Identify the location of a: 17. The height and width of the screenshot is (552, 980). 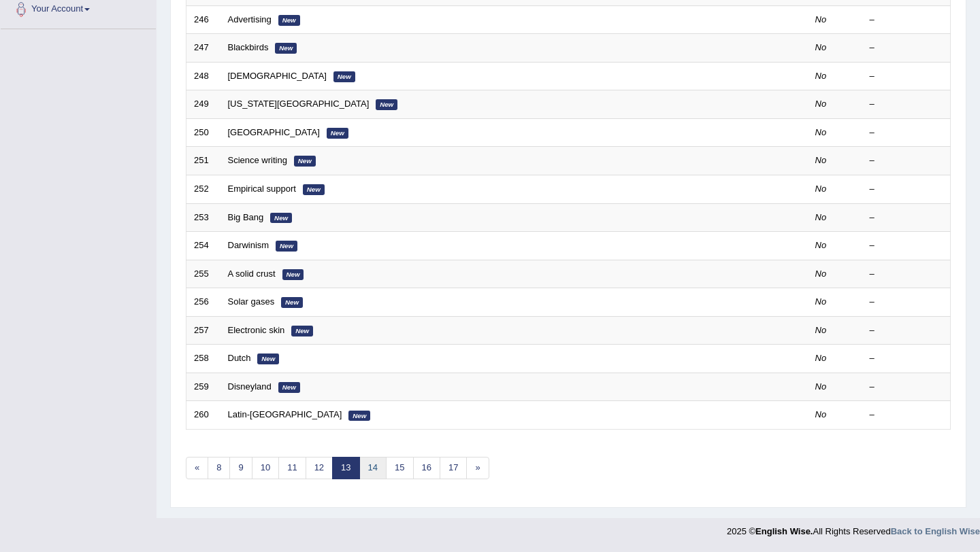
(453, 468).